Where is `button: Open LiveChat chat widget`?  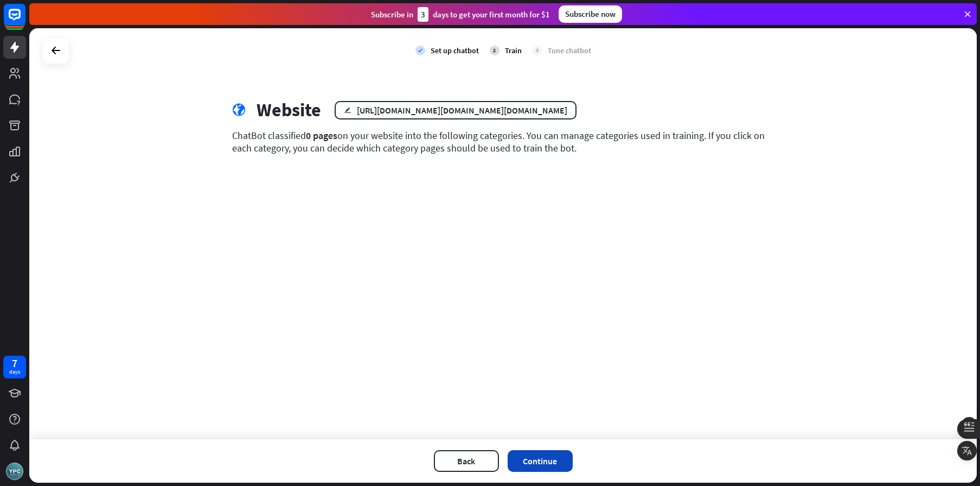 button: Open LiveChat chat widget is located at coordinates (25, 21).